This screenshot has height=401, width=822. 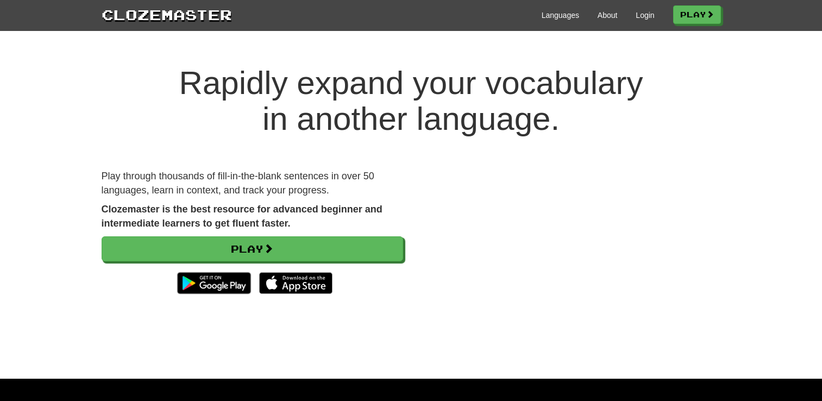 I want to click on img: Download_on_the_App_Store_Badge_US-UK_135x40-25178aeef6eb6b83b96f5f2d004eda3bffbb37122de64afbaef7..., so click(x=296, y=283).